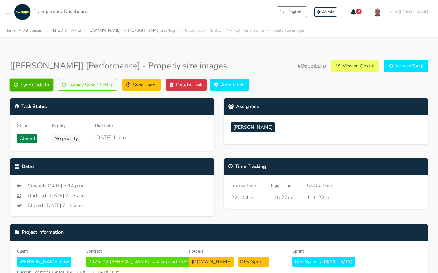  Describe the element at coordinates (243, 198) in the screenshot. I see `div: 22h 44m` at that location.